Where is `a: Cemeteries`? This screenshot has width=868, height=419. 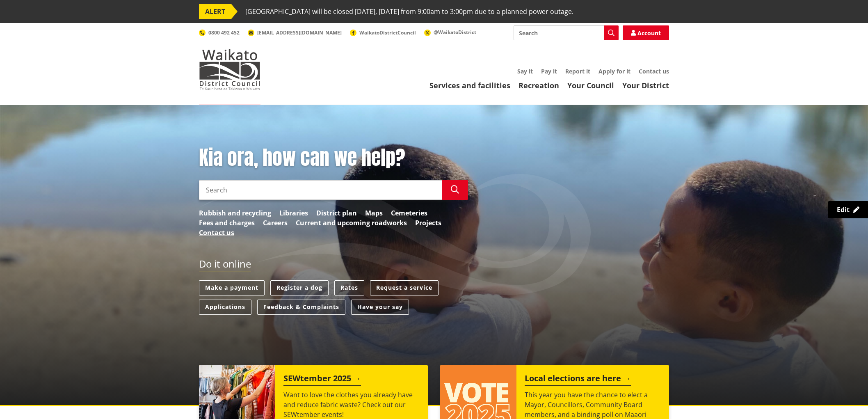 a: Cemeteries is located at coordinates (409, 213).